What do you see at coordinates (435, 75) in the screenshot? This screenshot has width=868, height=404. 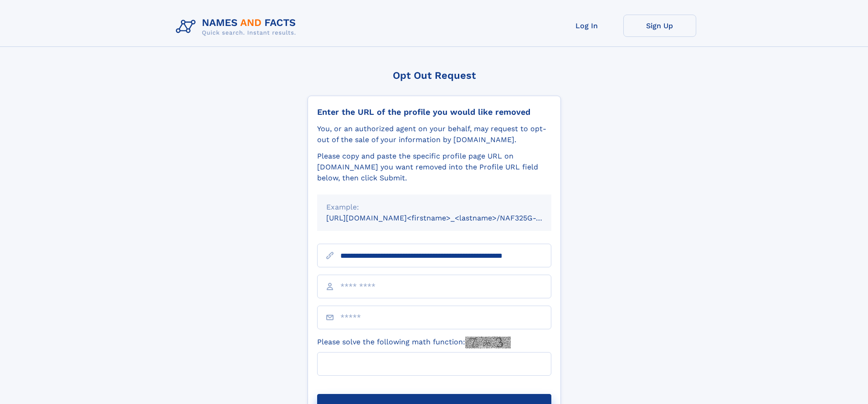 I see `div: Opt Out Request` at bounding box center [435, 75].